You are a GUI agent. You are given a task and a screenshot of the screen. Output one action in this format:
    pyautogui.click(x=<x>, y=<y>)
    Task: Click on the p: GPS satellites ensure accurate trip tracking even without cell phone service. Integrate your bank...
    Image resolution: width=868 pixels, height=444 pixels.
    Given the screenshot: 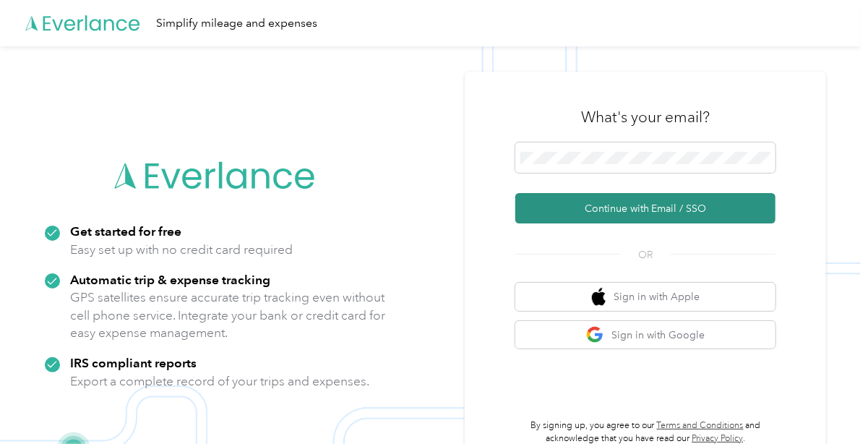 What is the action you would take?
    pyautogui.click(x=228, y=316)
    